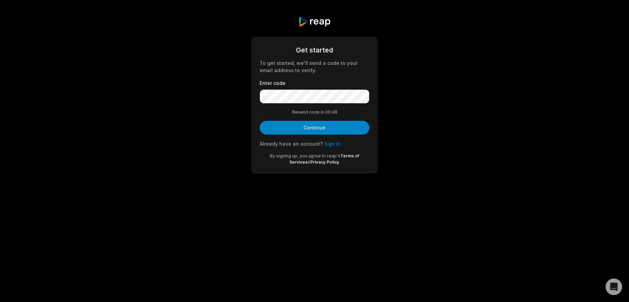 The image size is (629, 302). I want to click on a: Sign in, so click(332, 144).